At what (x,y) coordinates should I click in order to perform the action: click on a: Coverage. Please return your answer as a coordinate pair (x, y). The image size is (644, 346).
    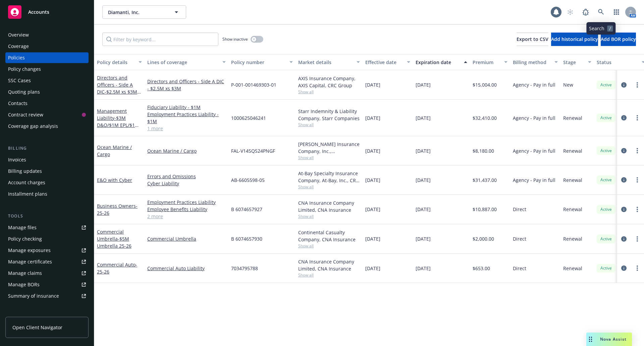
    Looking at the image, I should click on (47, 46).